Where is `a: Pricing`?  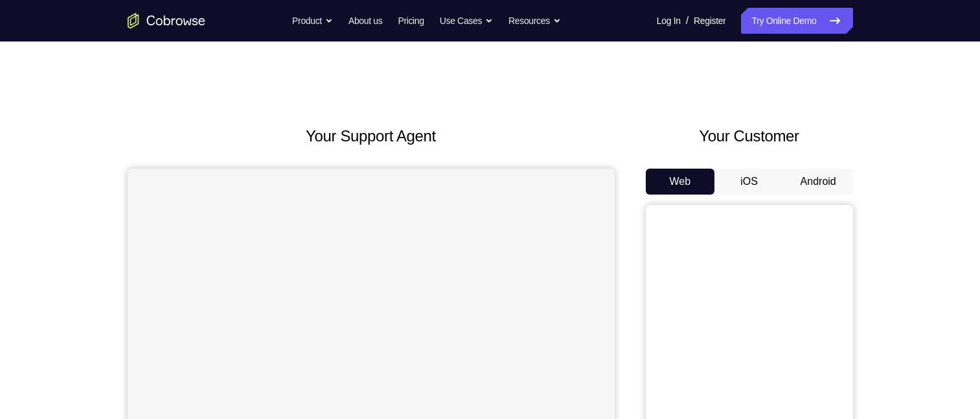
a: Pricing is located at coordinates (411, 21).